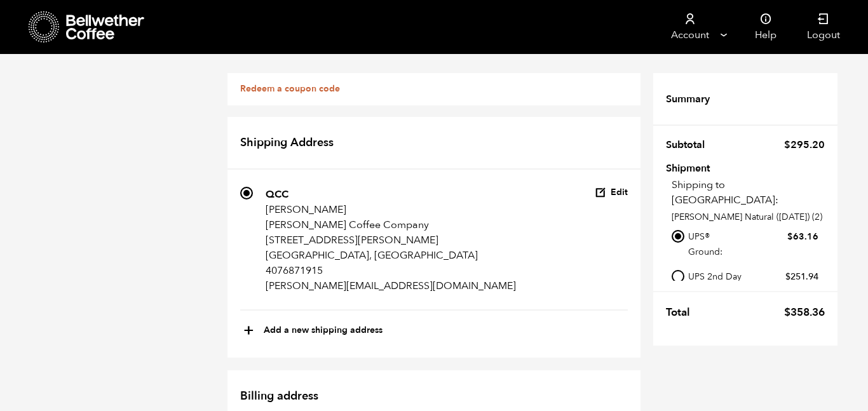 The image size is (868, 411). Describe the element at coordinates (313, 331) in the screenshot. I see `button: +Add a new shipping address` at that location.